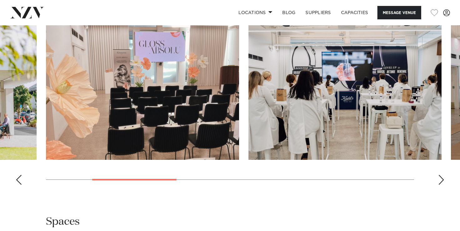  What do you see at coordinates (27, 13) in the screenshot?
I see `img: nzv-logo.png` at bounding box center [27, 13].